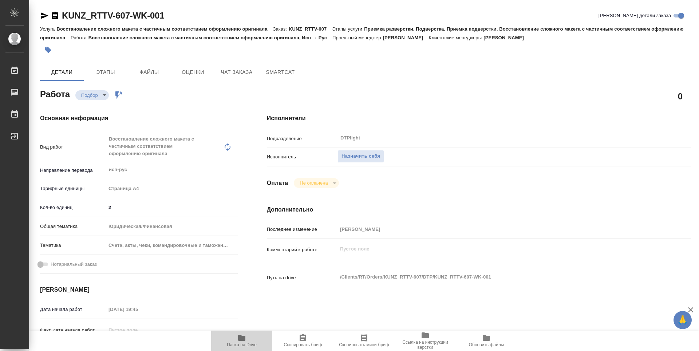  I want to click on p: Работа, so click(79, 37).